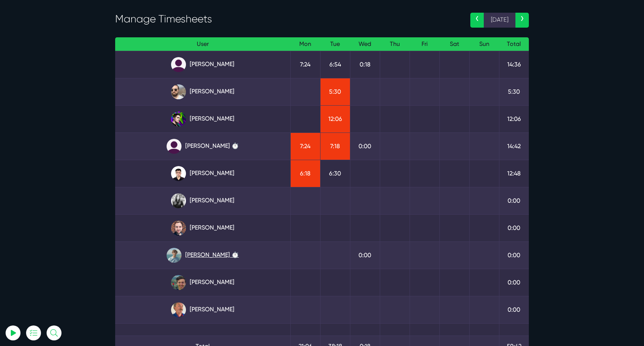 The width and height of the screenshot is (644, 346). Describe the element at coordinates (305, 173) in the screenshot. I see `td: 6:18` at that location.